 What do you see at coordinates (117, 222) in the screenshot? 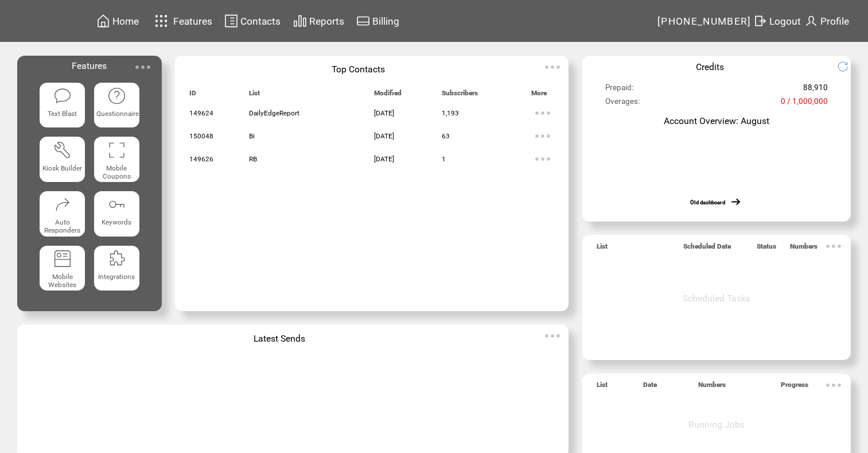
I see `span: Keywords` at bounding box center [117, 222].